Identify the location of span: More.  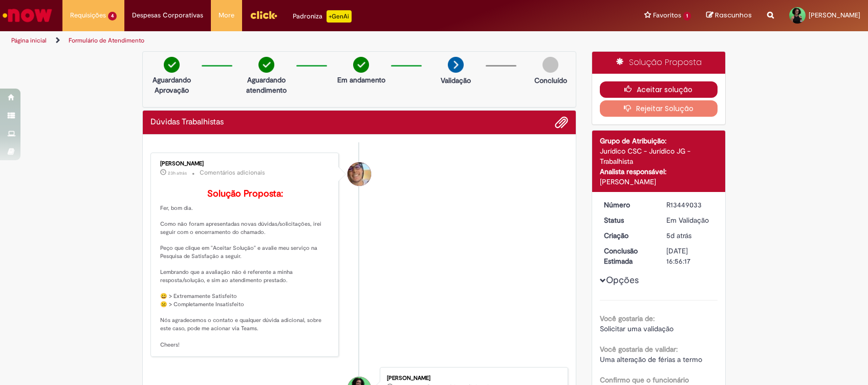
(226, 15).